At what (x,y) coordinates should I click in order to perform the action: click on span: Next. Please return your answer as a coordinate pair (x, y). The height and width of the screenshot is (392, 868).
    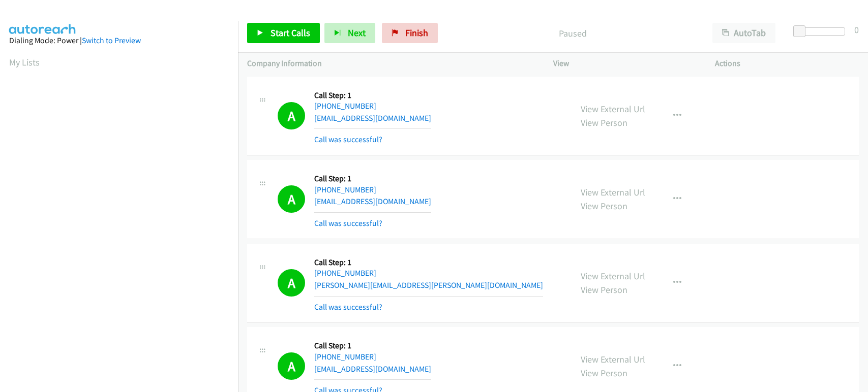
    Looking at the image, I should click on (357, 33).